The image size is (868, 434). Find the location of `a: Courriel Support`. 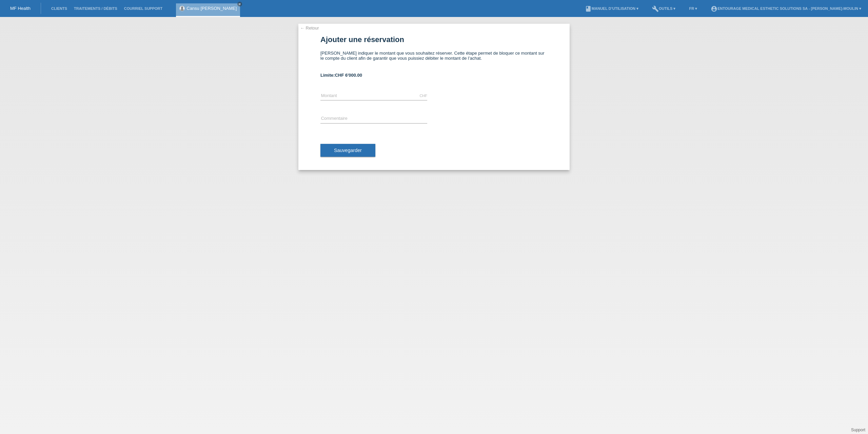

a: Courriel Support is located at coordinates (143, 8).